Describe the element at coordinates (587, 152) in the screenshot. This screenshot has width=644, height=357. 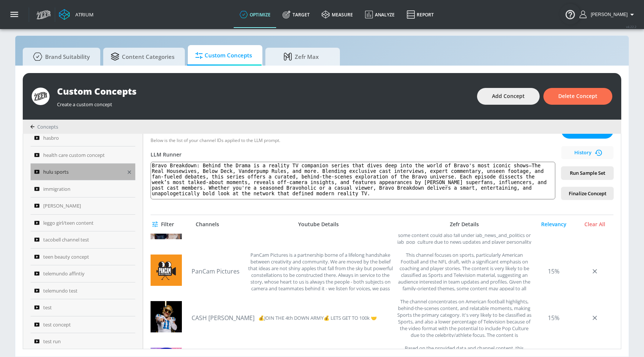
I see `span: History` at that location.